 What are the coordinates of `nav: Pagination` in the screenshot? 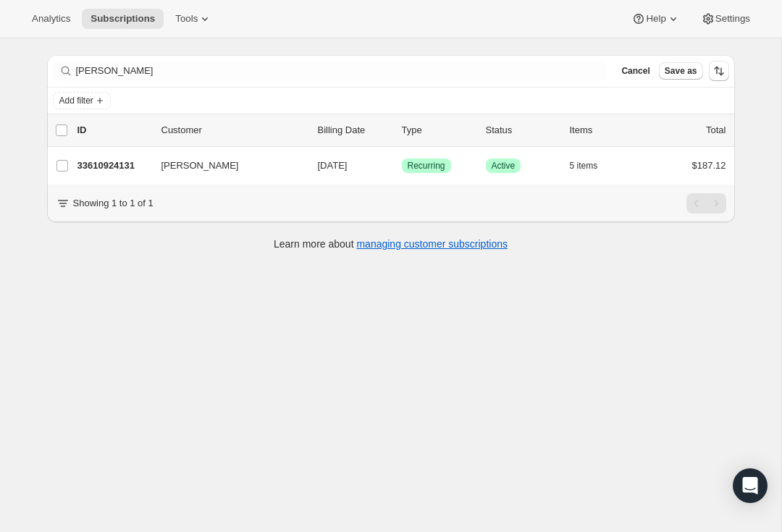 It's located at (706, 204).